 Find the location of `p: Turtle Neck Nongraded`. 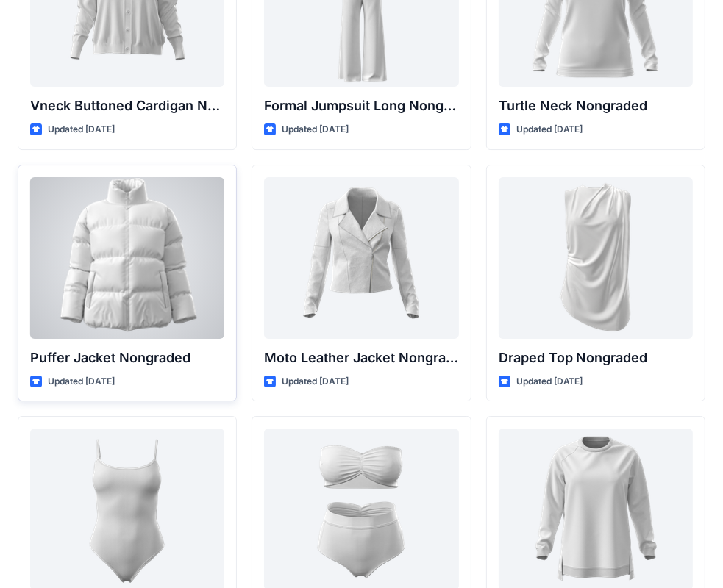

p: Turtle Neck Nongraded is located at coordinates (596, 106).